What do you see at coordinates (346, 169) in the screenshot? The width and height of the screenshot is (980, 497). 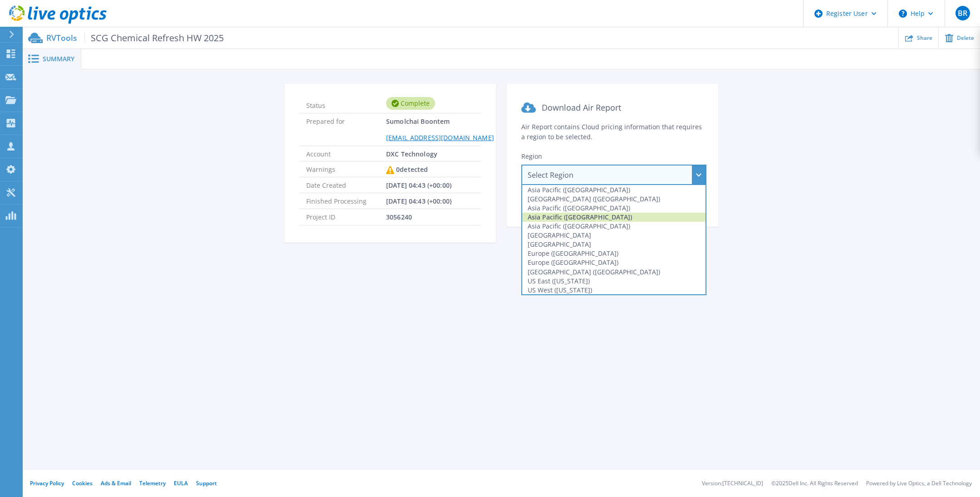 I see `span: Warnings` at bounding box center [346, 169].